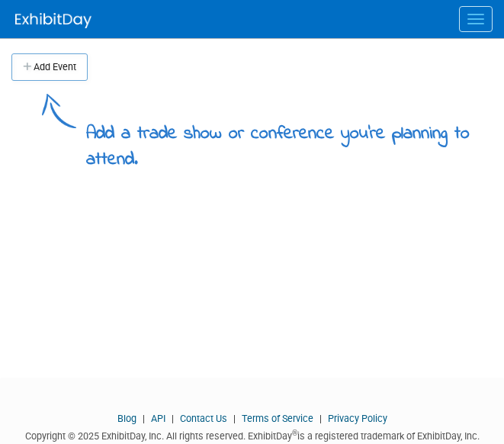  Describe the element at coordinates (126, 418) in the screenshot. I see `a: Blog` at that location.